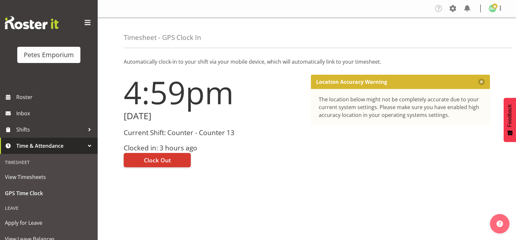 This screenshot has width=516, height=240. I want to click on div: Leave, so click(49, 208).